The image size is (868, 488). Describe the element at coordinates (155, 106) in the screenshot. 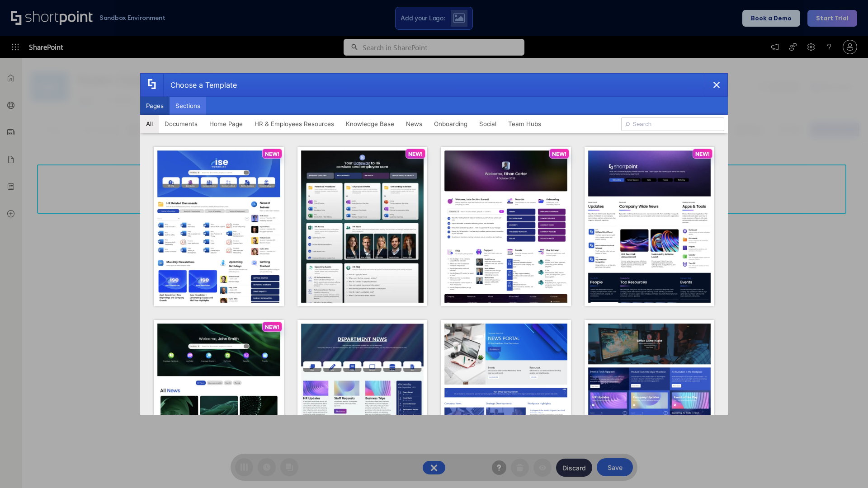

I see `button: Pages` at that location.